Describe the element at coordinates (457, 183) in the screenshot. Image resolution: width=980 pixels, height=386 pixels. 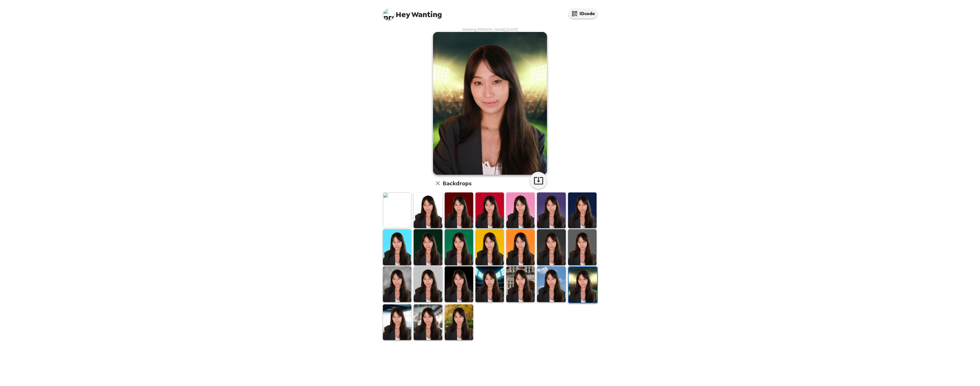
I see `h6: Backdrops` at that location.